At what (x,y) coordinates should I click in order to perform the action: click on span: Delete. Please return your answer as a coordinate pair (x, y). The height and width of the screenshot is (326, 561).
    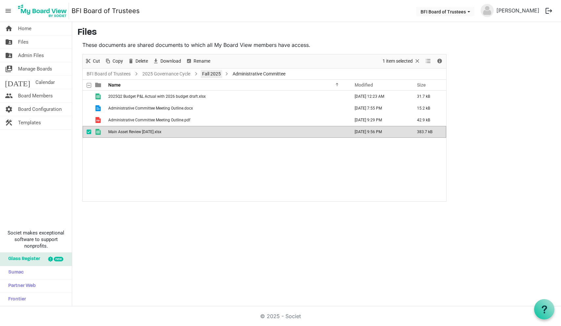
    Looking at the image, I should click on (142, 61).